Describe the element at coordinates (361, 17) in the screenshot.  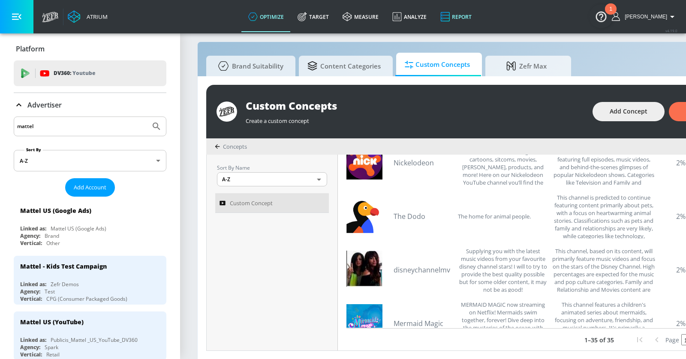
I see `a: measure` at that location.